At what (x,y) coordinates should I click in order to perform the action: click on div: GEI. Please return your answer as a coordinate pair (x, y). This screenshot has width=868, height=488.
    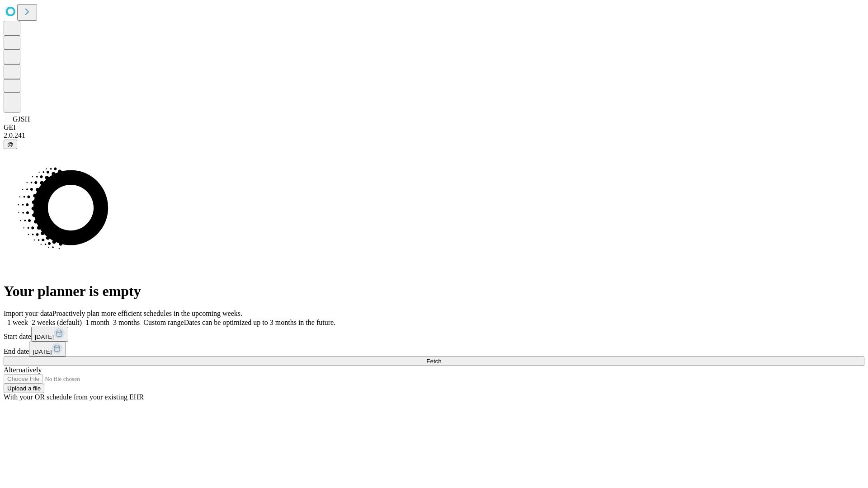
    Looking at the image, I should click on (434, 127).